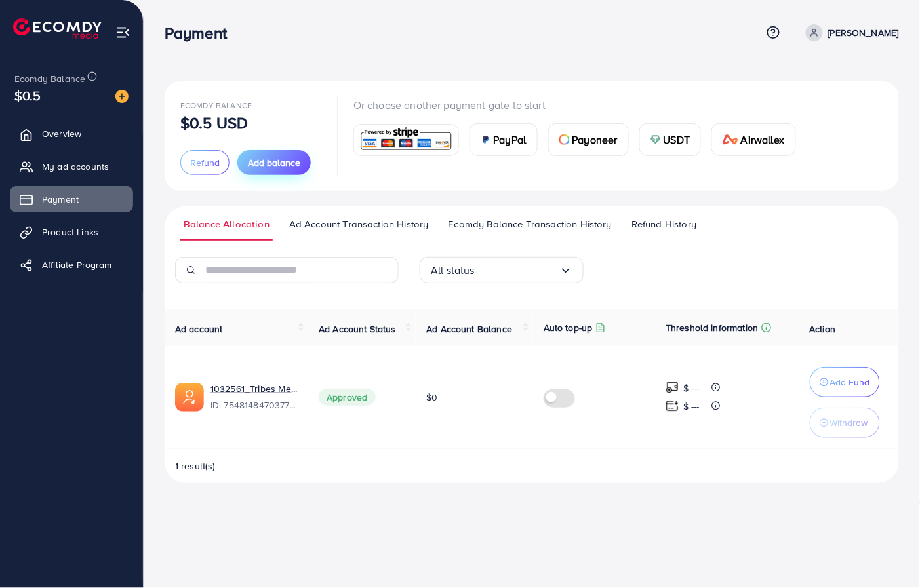  What do you see at coordinates (568, 328) in the screenshot?
I see `p: Auto top-up` at bounding box center [568, 328].